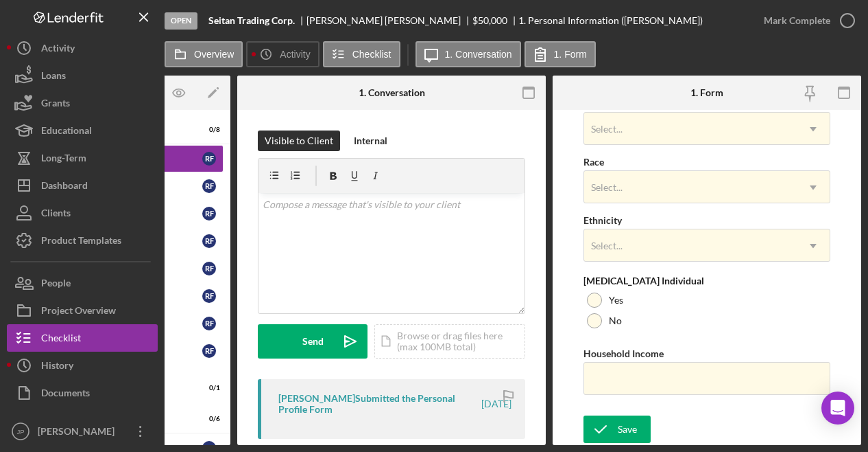 This screenshot has width=868, height=452. I want to click on button: Save, so click(618, 429).